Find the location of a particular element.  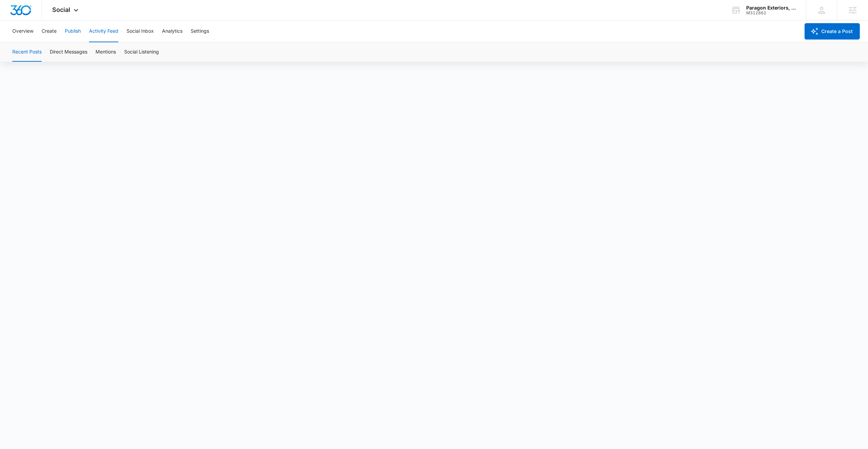

span: Social is located at coordinates (61, 10).